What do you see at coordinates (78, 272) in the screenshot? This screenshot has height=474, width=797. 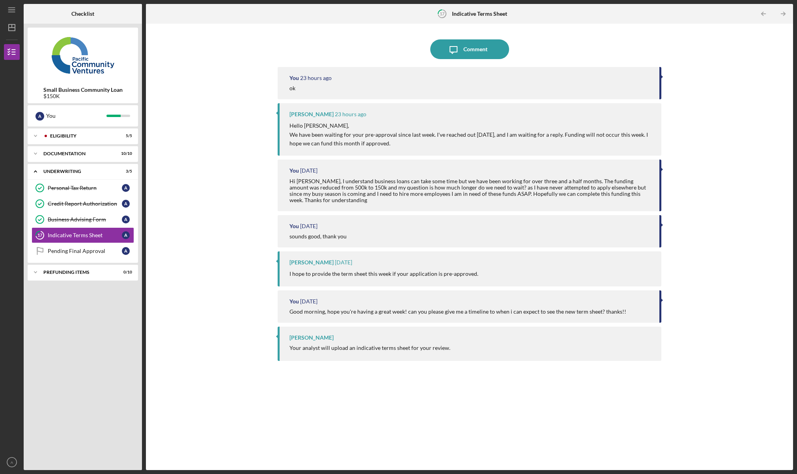 I see `div: Prefunding Items` at bounding box center [78, 272].